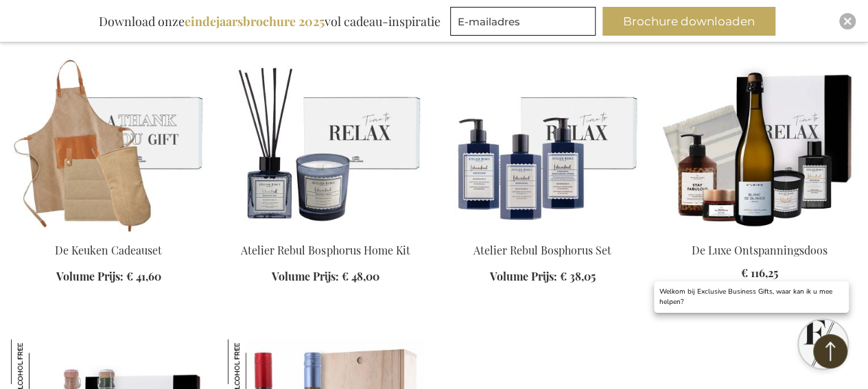  I want to click on a: The Kitchen Gift Set, so click(108, 231).